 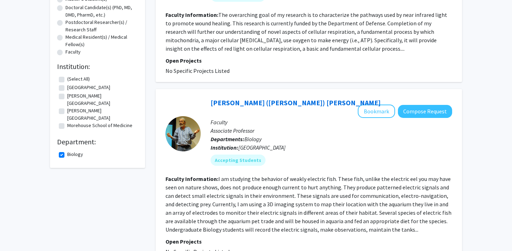 What do you see at coordinates (75, 154) in the screenshot?
I see `label: Biology` at bounding box center [75, 154].